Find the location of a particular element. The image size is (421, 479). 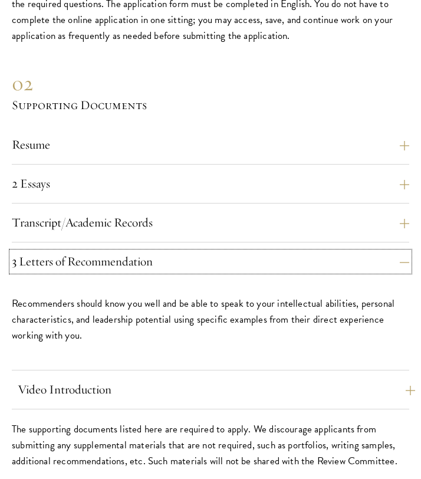

button: Resume is located at coordinates (211, 145).